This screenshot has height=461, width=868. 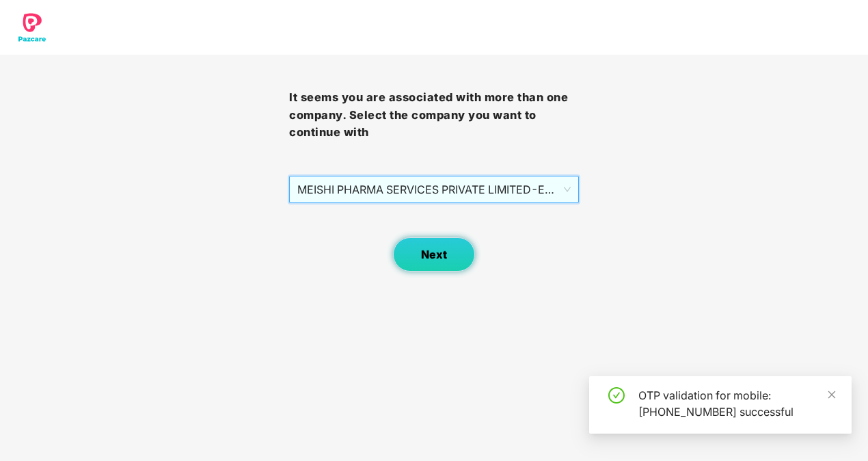 What do you see at coordinates (433, 115) in the screenshot?
I see `h3: It seems you are associated with more than one company. Select the company you want to continue with` at bounding box center [433, 115].